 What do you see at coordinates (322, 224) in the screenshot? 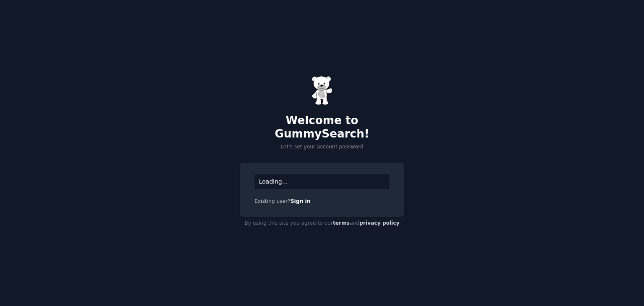
I see `div: By using this site you agree to our and` at bounding box center [322, 224].